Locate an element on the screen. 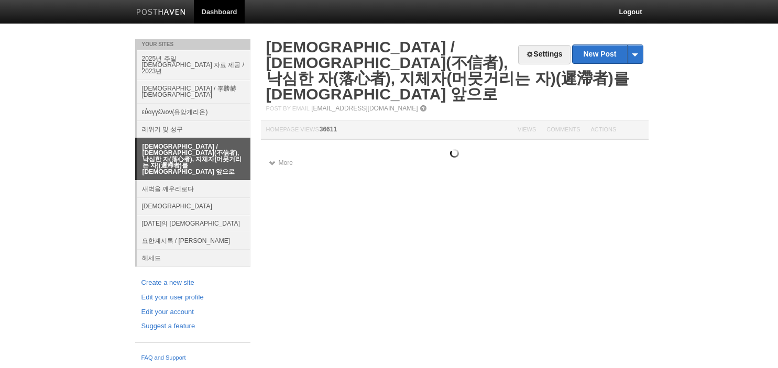 The width and height of the screenshot is (778, 368). a: Edit your account is located at coordinates (193, 312).